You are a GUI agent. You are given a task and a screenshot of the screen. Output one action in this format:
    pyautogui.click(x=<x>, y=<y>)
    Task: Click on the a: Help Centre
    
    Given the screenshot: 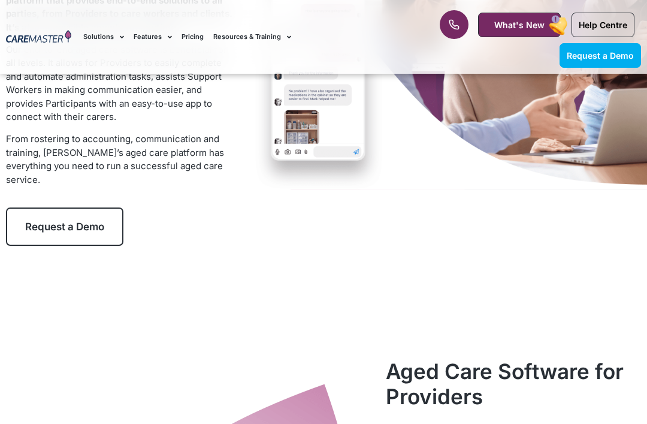 What is the action you would take?
    pyautogui.click(x=603, y=25)
    